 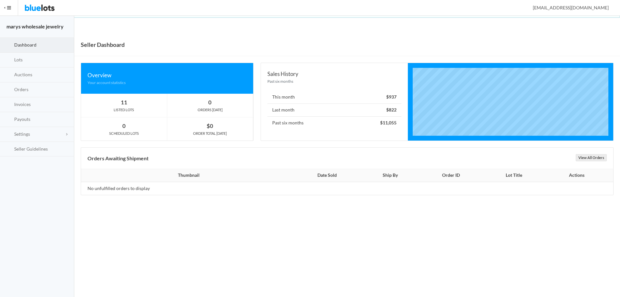 I want to click on strong: $0, so click(x=210, y=126).